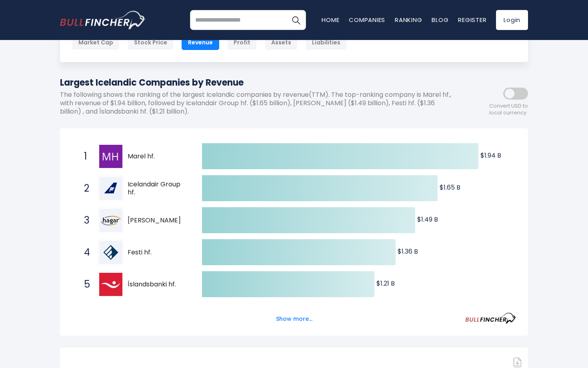 This screenshot has width=588, height=368. Describe the element at coordinates (491, 155) in the screenshot. I see `text: $1.94 B` at that location.